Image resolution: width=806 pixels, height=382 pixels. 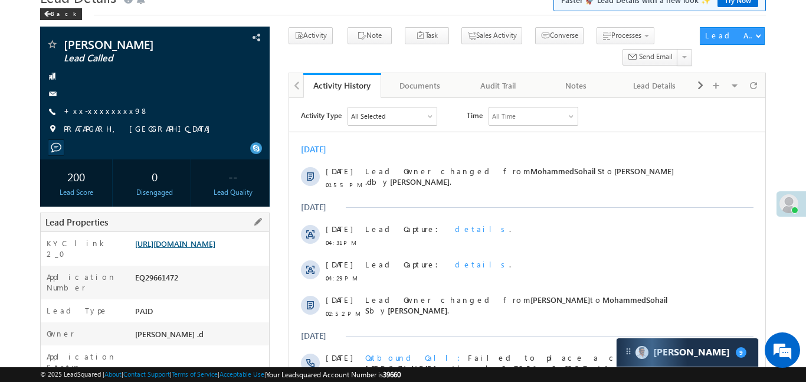 I want to click on em: Start Chat, so click(x=187, y=305).